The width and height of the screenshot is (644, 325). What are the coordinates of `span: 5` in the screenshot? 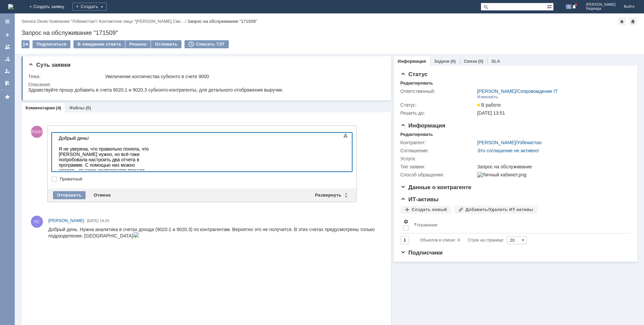 It's located at (569, 7).